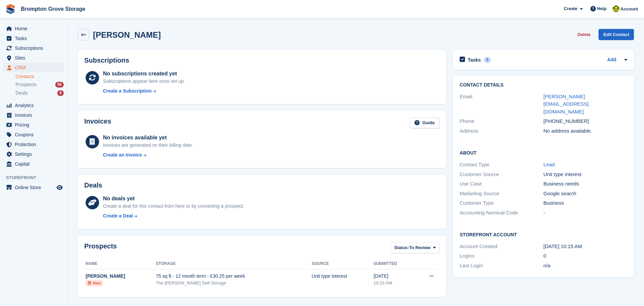 The height and width of the screenshot is (306, 644). I want to click on div: Address, so click(501, 131).